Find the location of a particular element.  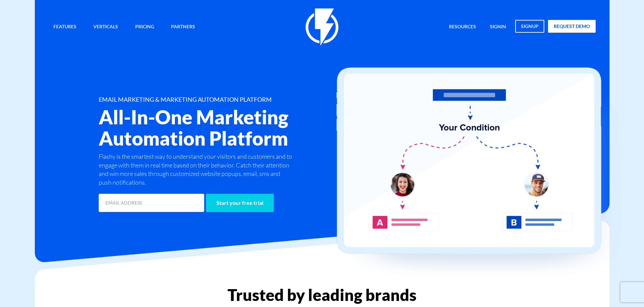

a: signin is located at coordinates (498, 27).